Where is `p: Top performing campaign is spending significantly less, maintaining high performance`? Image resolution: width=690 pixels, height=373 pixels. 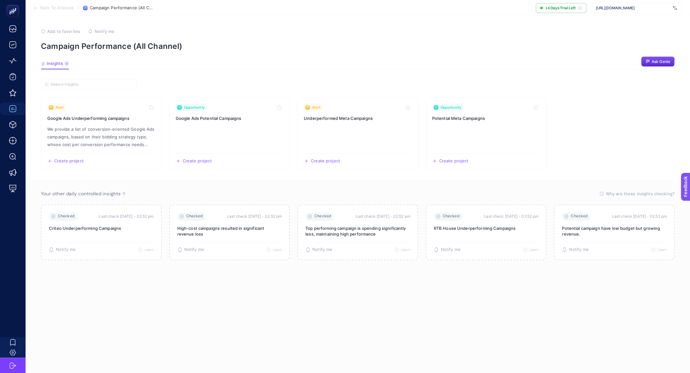 p: Top performing campaign is spending significantly less, maintaining high performance is located at coordinates (358, 231).